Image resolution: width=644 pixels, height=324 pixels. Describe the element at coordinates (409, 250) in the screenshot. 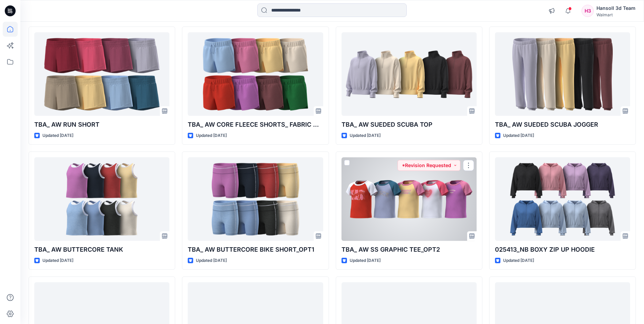

I see `p: TBA_ AW SS GRAPHIC TEE_OPT2` at that location.